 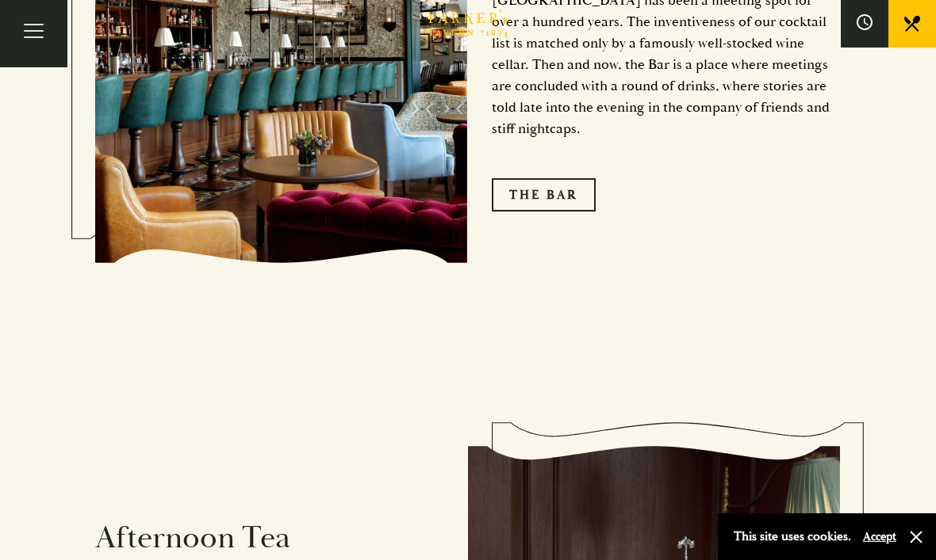 I want to click on h2: Afternoon Tea, so click(x=269, y=539).